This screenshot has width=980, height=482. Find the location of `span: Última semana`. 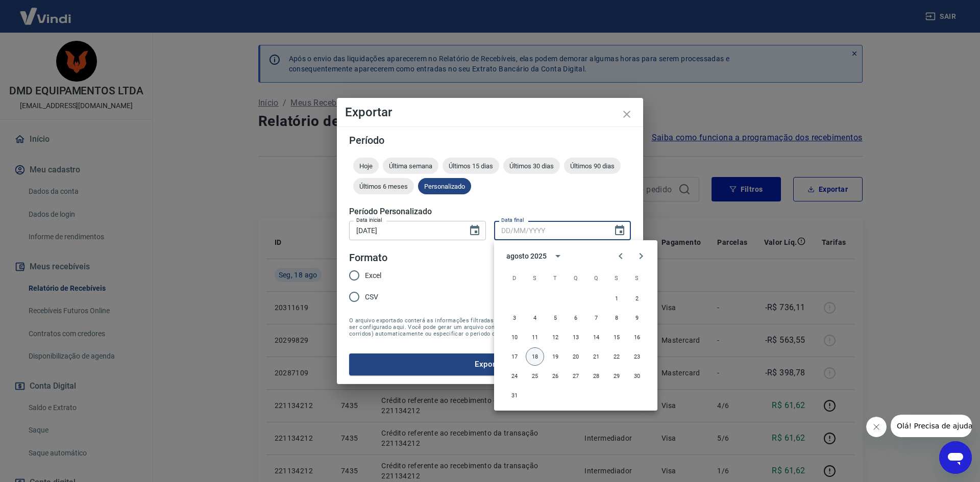

span: Última semana is located at coordinates (410, 166).